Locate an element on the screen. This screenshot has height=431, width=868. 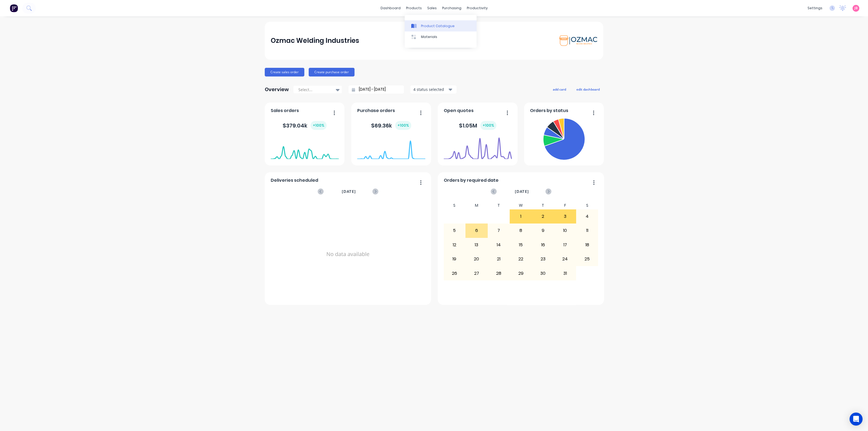
div: 7 is located at coordinates (499, 230).